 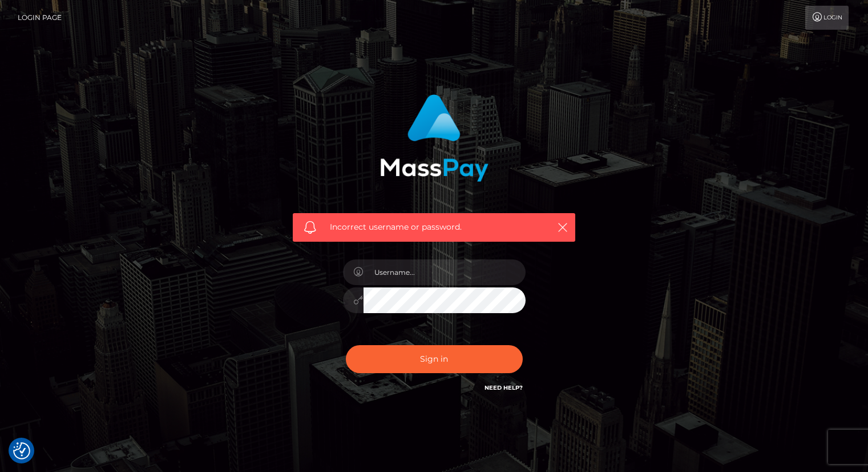 What do you see at coordinates (39, 18) in the screenshot?
I see `a: Login Page` at bounding box center [39, 18].